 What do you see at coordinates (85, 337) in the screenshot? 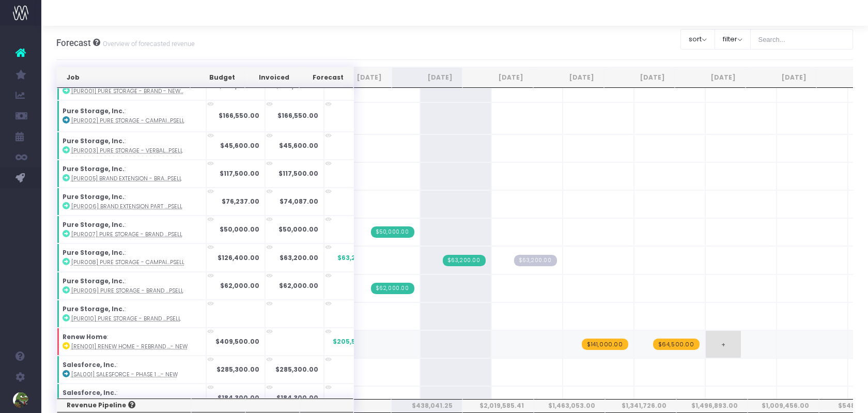
I see `strong: Renew Home` at bounding box center [85, 337].